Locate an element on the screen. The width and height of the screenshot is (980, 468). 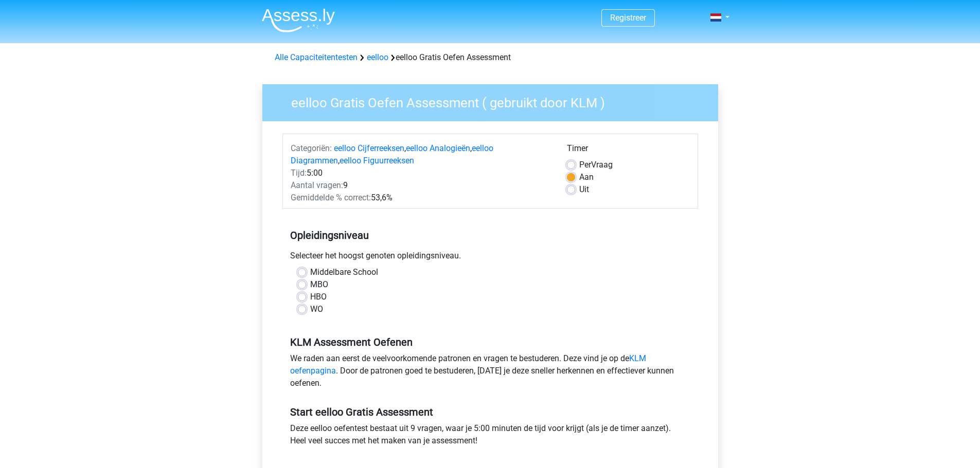
img: Assessly is located at coordinates (298, 20).